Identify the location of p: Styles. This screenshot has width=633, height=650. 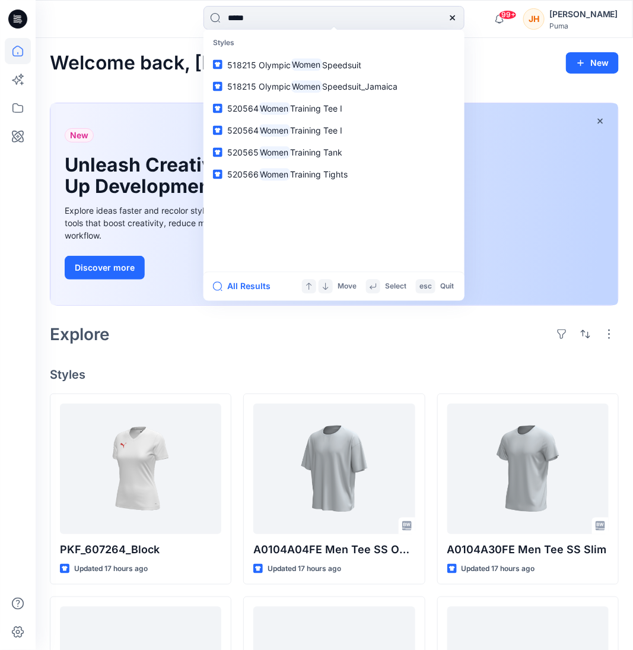
(334, 43).